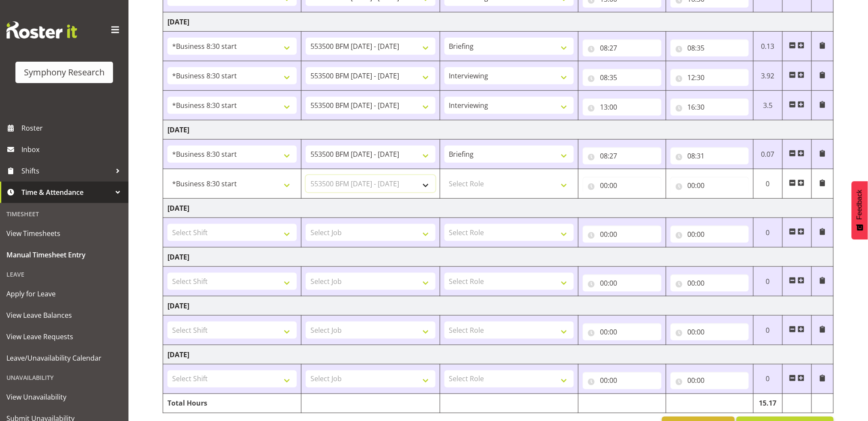  What do you see at coordinates (64, 255) in the screenshot?
I see `a: Manual Timesheet Entry` at bounding box center [64, 255].